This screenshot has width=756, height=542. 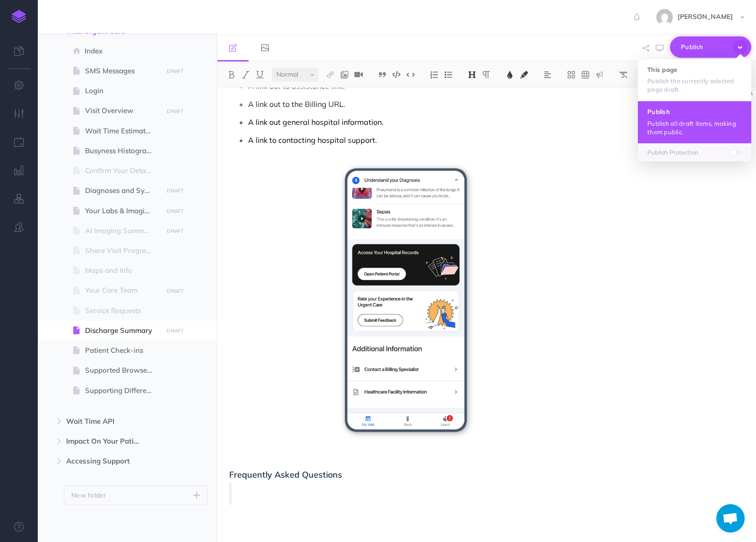 I want to click on img: Inline code button, so click(x=411, y=74).